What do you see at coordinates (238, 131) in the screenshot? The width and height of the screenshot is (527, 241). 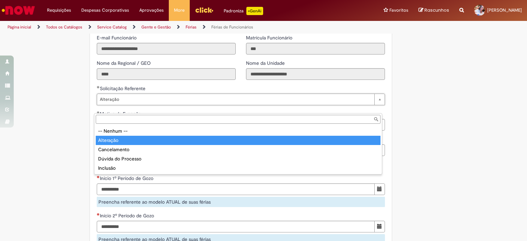 I see `div: -- Nenhum --` at bounding box center [238, 131].